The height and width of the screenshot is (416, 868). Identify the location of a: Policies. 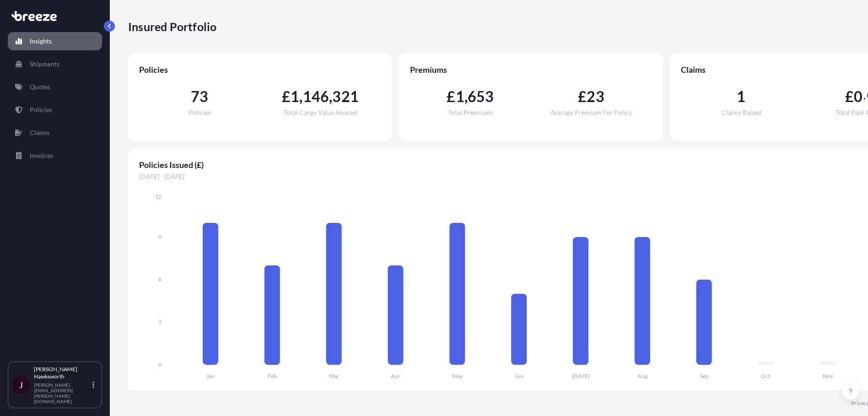
(55, 110).